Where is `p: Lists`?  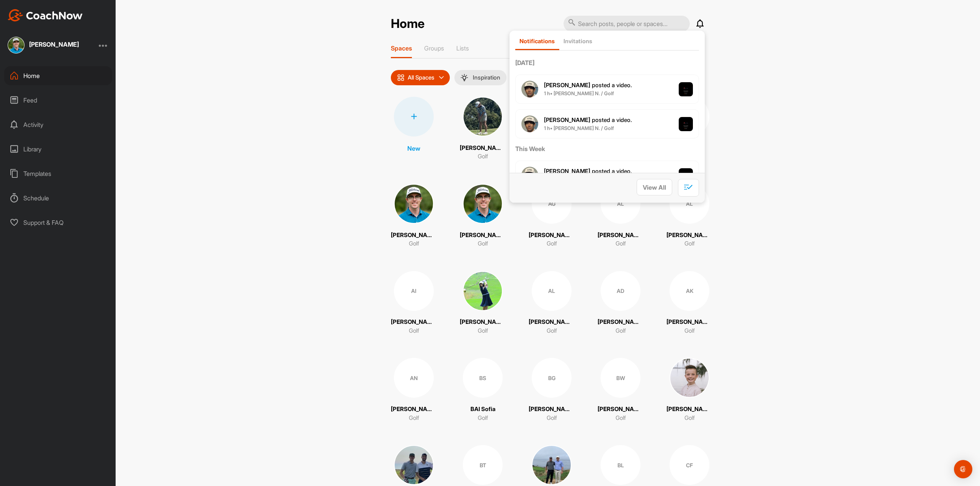
p: Lists is located at coordinates (462, 48).